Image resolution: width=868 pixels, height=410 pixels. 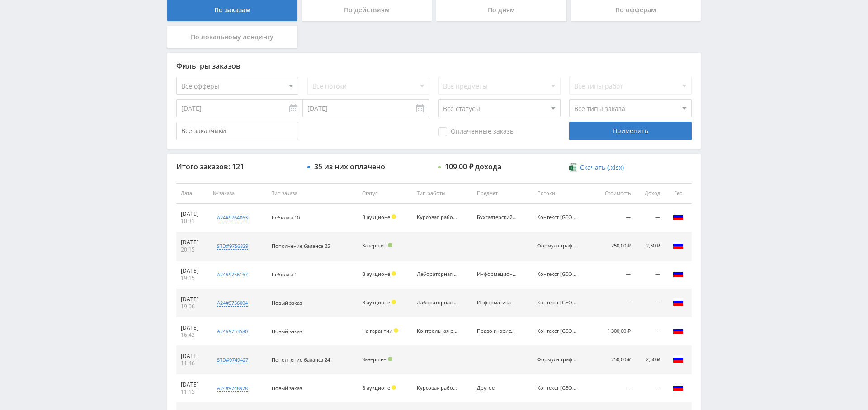 What do you see at coordinates (233, 360) in the screenshot?
I see `div: std#9749427` at bounding box center [233, 360].